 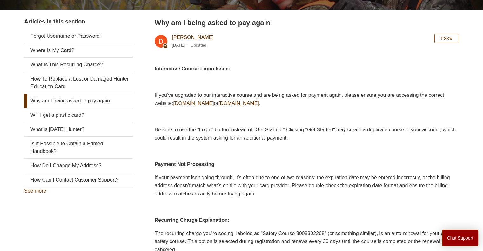 I want to click on strong: Interactive Course Login Issue:, so click(x=193, y=69).